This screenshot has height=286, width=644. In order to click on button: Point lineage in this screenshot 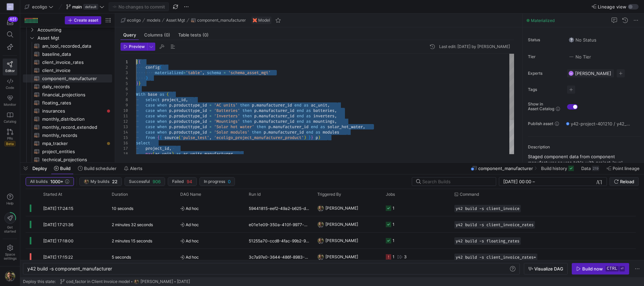, I will do `click(623, 168)`.